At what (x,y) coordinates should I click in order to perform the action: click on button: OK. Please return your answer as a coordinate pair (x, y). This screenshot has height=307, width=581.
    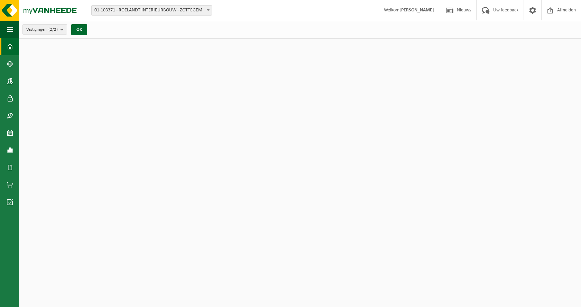
    Looking at the image, I should click on (79, 30).